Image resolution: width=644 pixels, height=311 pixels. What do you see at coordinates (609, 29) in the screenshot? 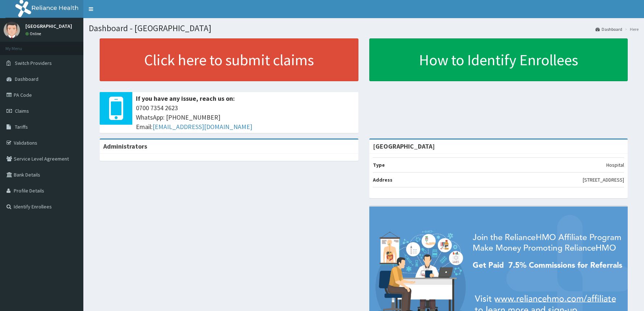
I see `a: Dashboard` at bounding box center [609, 29].